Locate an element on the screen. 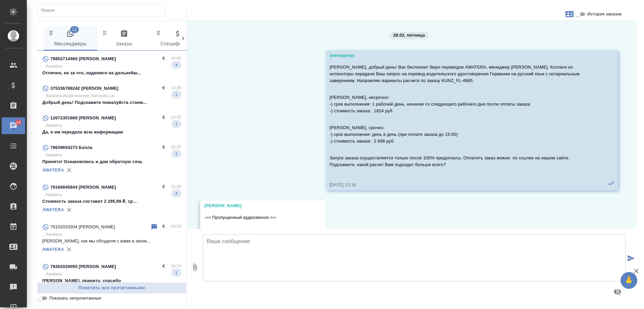 The height and width of the screenshot is (309, 644). span: Спецификации is located at coordinates (178, 39).